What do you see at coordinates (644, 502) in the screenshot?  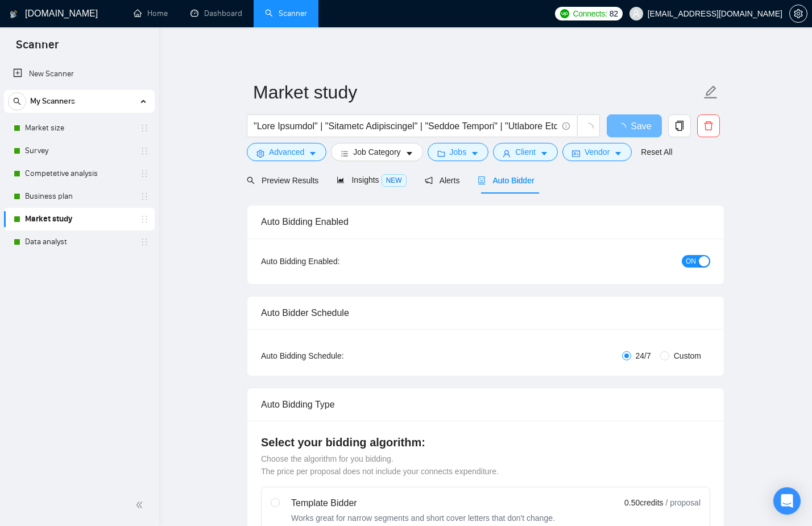 I see `span: 0.50 credits` at bounding box center [644, 502].